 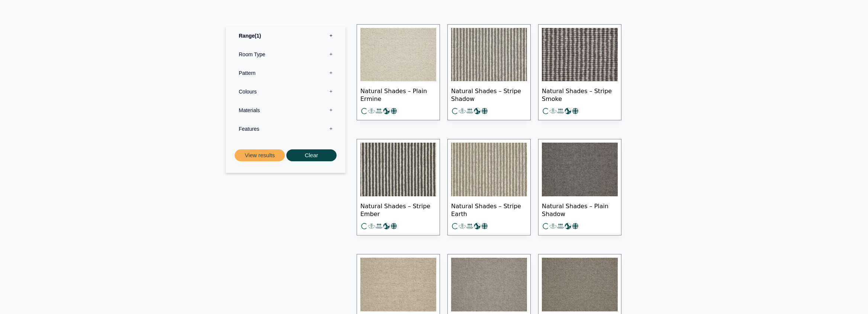 I want to click on a: Natural Shades – Stripe Smoke, so click(x=580, y=72).